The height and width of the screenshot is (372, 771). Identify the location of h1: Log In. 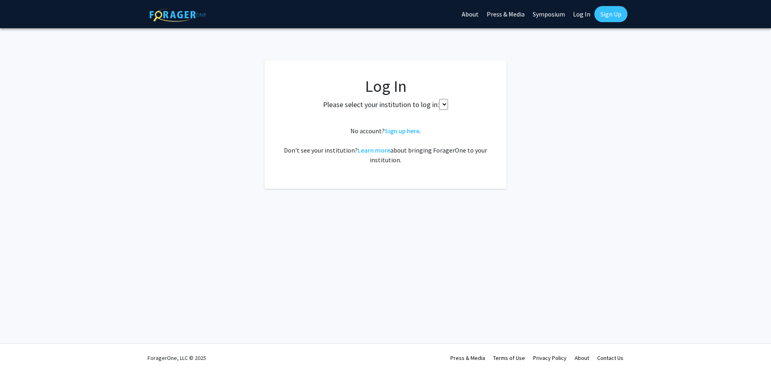
(385, 86).